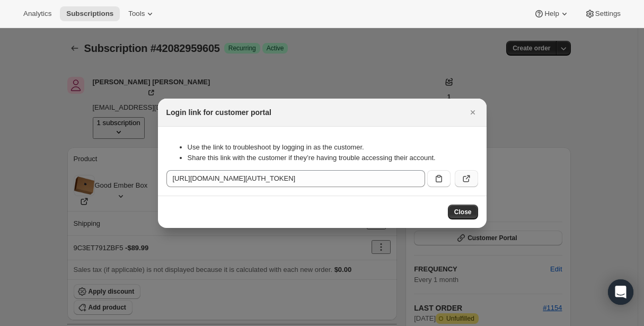 This screenshot has height=326, width=644. Describe the element at coordinates (333, 147) in the screenshot. I see `li: Use the link to troubleshoot by logging in as the customer.` at that location.